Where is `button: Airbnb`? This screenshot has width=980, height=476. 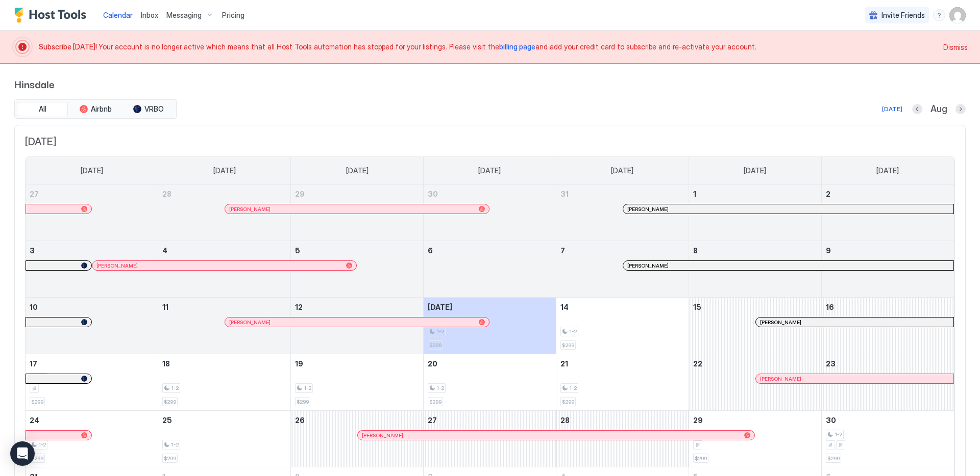
button: Airbnb is located at coordinates (95, 109).